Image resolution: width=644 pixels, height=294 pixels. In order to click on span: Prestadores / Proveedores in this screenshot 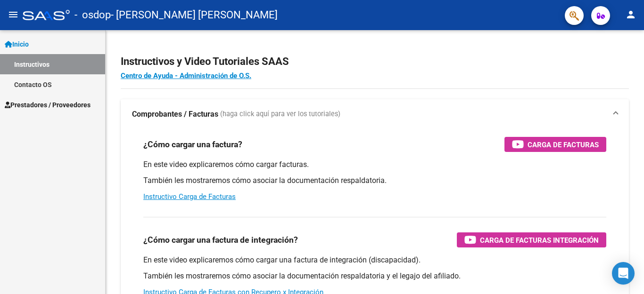, I will do `click(48, 105)`.